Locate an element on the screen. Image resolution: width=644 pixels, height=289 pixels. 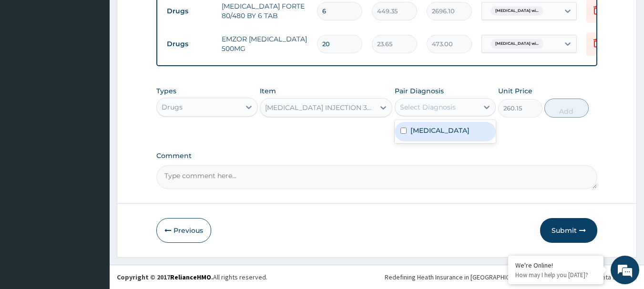
button: Add is located at coordinates (566, 108).